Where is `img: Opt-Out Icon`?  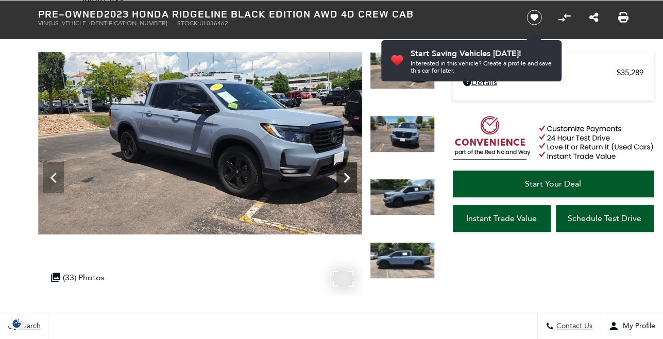 img: Opt-Out Icon is located at coordinates (17, 323).